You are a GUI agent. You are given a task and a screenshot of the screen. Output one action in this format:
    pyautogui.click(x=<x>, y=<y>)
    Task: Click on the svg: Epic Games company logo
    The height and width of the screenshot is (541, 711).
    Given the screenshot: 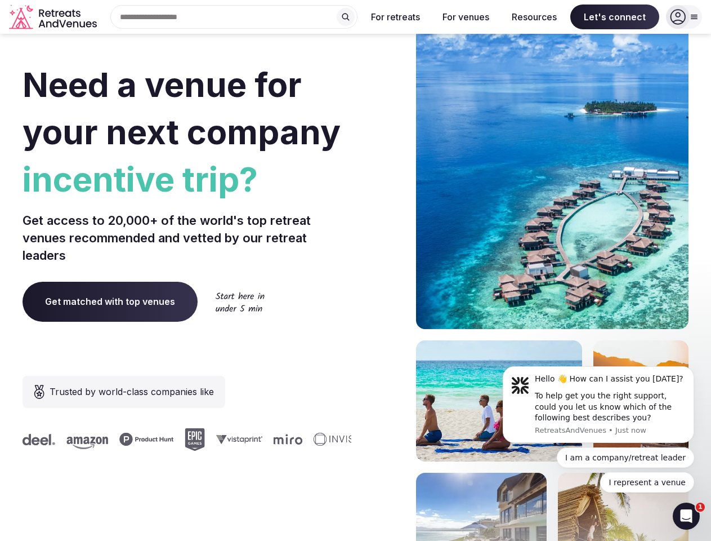 What is the action you would take?
    pyautogui.click(x=177, y=439)
    